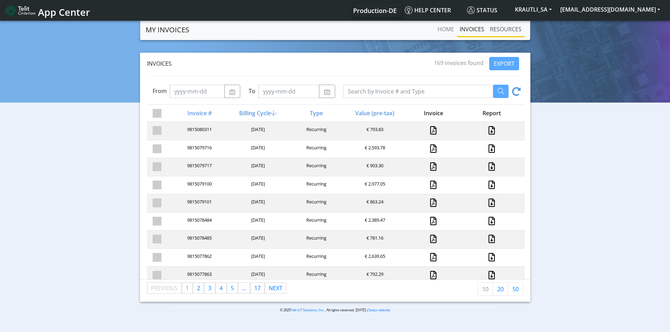 Image resolution: width=670 pixels, height=332 pixels. Describe the element at coordinates (501, 290) in the screenshot. I see `a: 20` at that location.